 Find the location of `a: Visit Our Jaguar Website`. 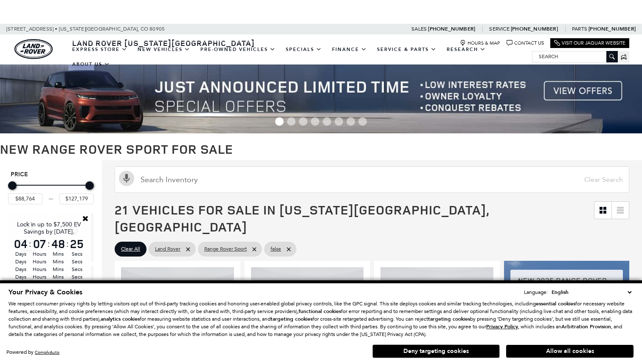

a: Visit Our Jaguar Website is located at coordinates (590, 43).